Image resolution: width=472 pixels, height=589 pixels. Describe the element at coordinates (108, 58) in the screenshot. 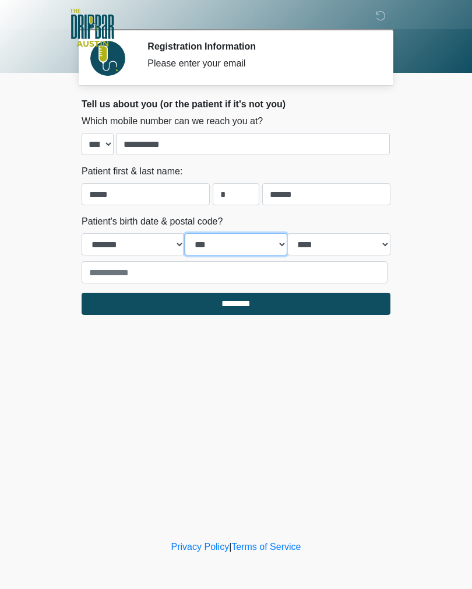

I see `img: Agent Avatar` at that location.